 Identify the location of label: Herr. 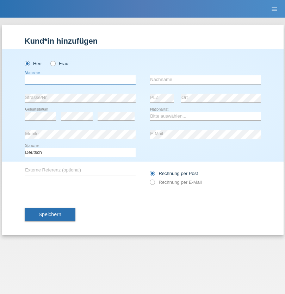
(33, 63).